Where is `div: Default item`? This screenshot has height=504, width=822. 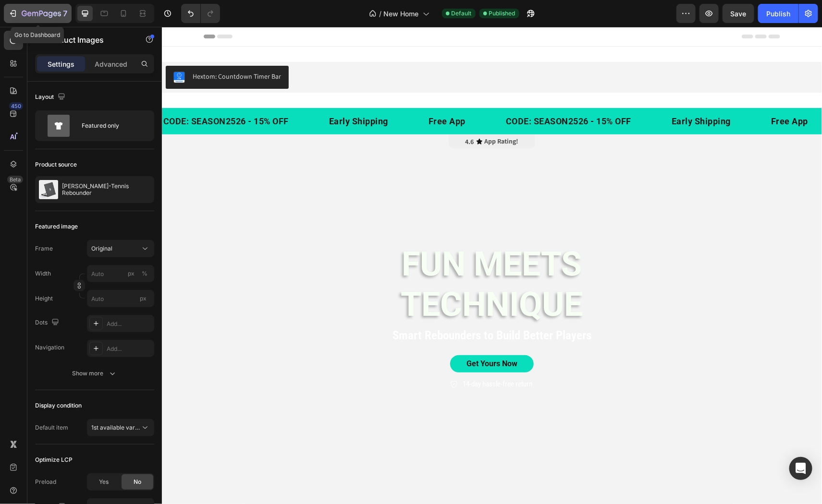 div: Default item is located at coordinates (51, 428).